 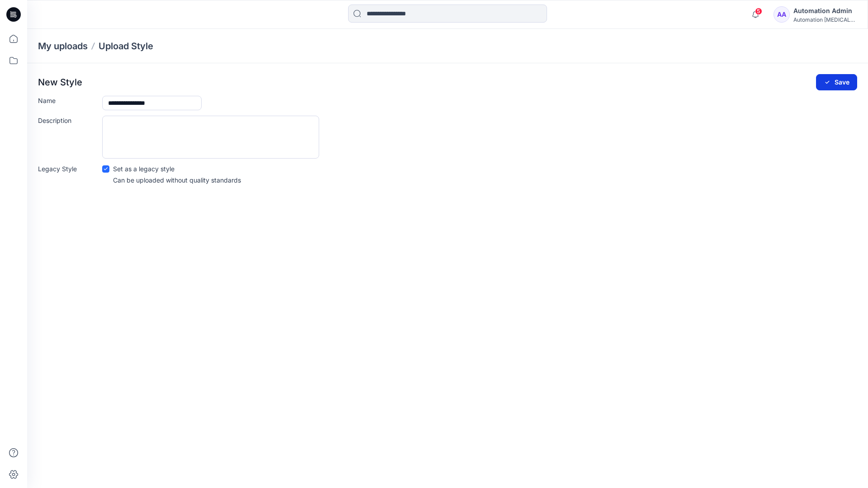 What do you see at coordinates (68, 120) in the screenshot?
I see `label: Description` at bounding box center [68, 120].